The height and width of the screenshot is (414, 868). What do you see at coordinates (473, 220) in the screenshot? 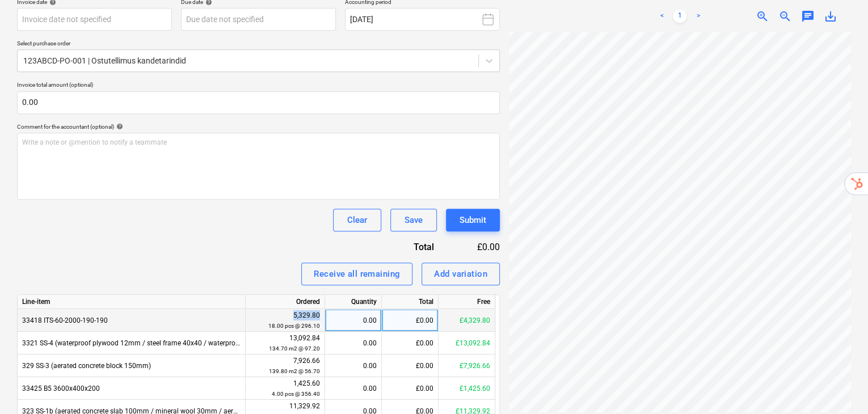
I see `div: Submit` at bounding box center [473, 220].